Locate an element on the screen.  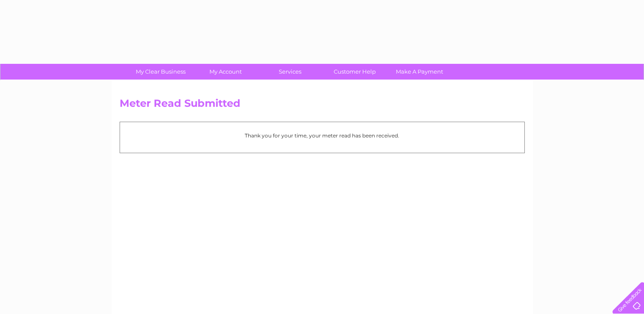
a: My Clear Business is located at coordinates (160, 71).